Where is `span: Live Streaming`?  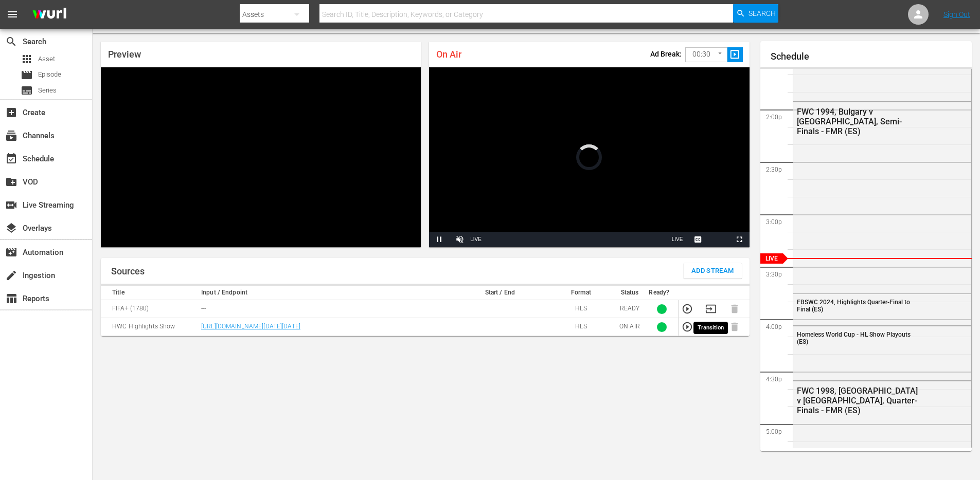
span: Live Streaming is located at coordinates (11, 205).